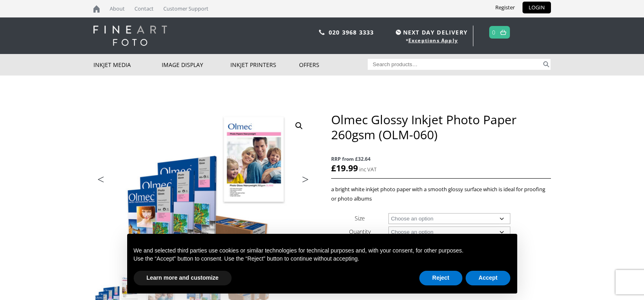 Image resolution: width=644 pixels, height=300 pixels. I want to click on a: Register, so click(505, 7).